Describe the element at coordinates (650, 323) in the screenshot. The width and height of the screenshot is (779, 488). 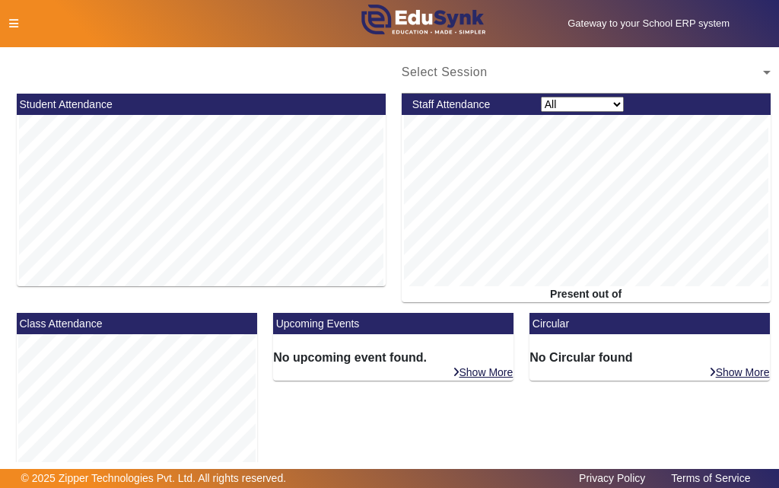
I see `mat-card-header: Circular` at that location.